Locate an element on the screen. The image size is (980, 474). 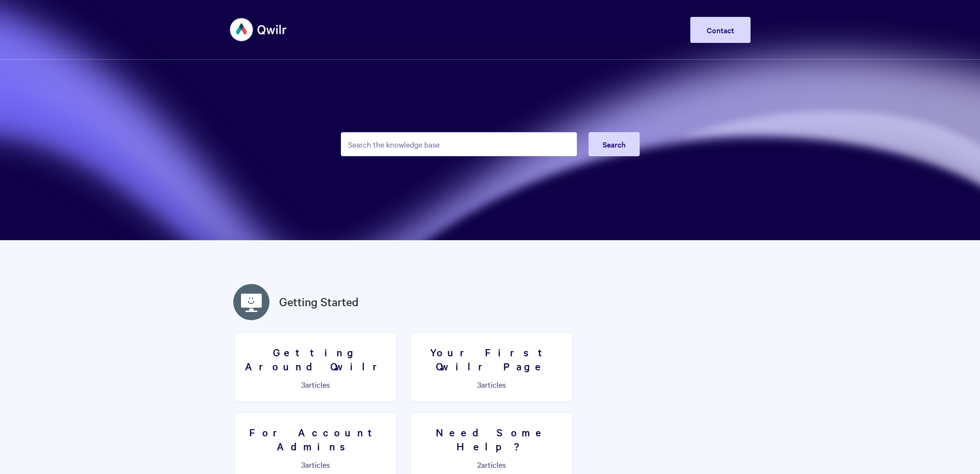
a: Your First Qwilr Page 3articles is located at coordinates (491, 367).